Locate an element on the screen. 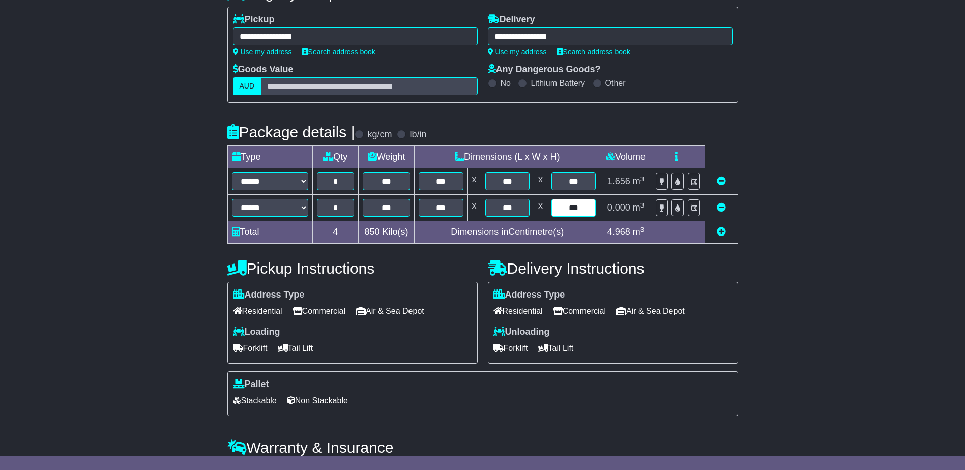  label: Other is located at coordinates (615, 83).